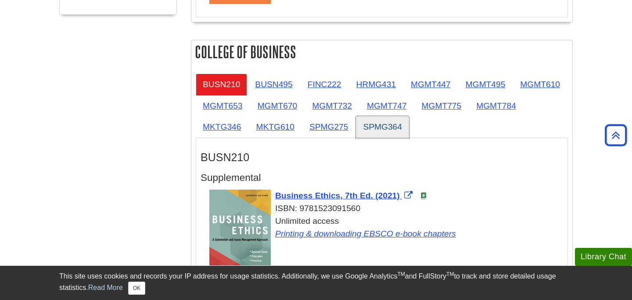  What do you see at coordinates (386, 209) in the screenshot?
I see `div: ISBN: 9781523091560` at bounding box center [386, 209].